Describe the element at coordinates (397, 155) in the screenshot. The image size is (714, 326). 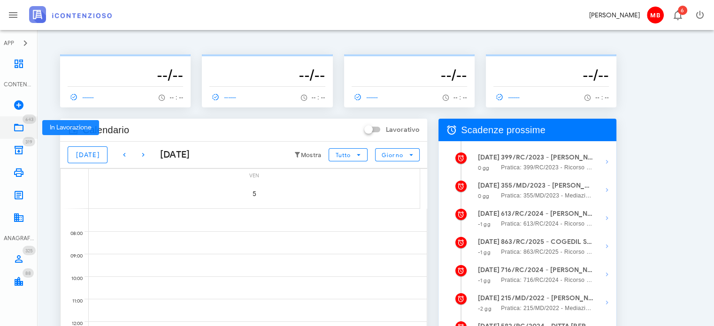
I see `button: Giorno` at that location.